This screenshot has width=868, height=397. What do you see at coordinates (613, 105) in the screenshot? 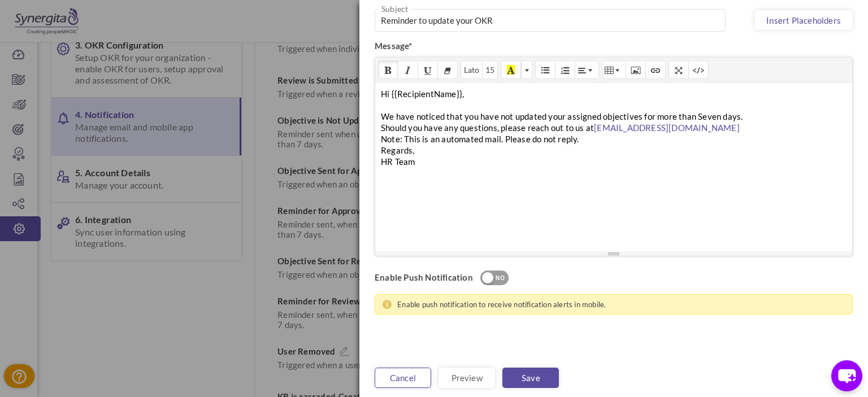
I see `p: Hi {{RecipientName}}, We have noticed that you have not updated your assigned objectives for more...` at bounding box center [613, 105].